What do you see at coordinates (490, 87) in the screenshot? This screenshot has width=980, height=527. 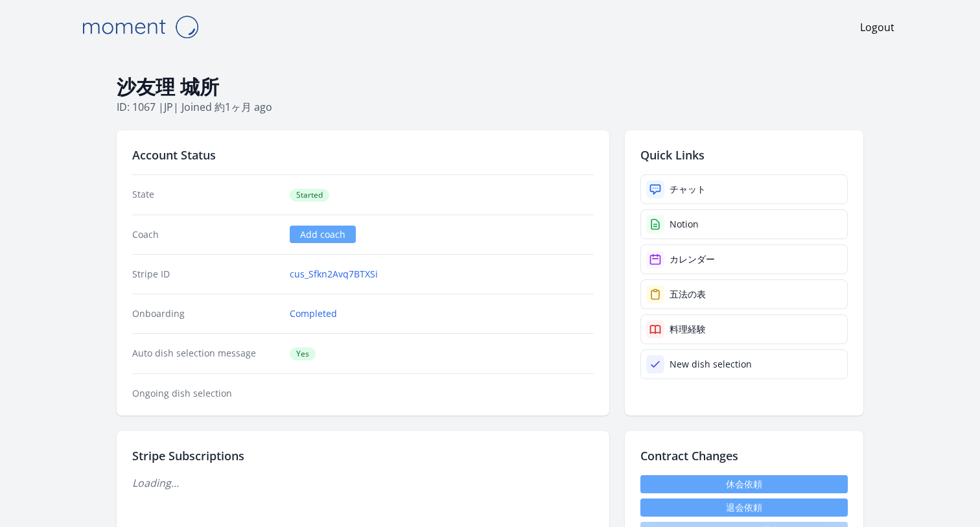 I see `h1: 沙友理 城所` at bounding box center [490, 87].